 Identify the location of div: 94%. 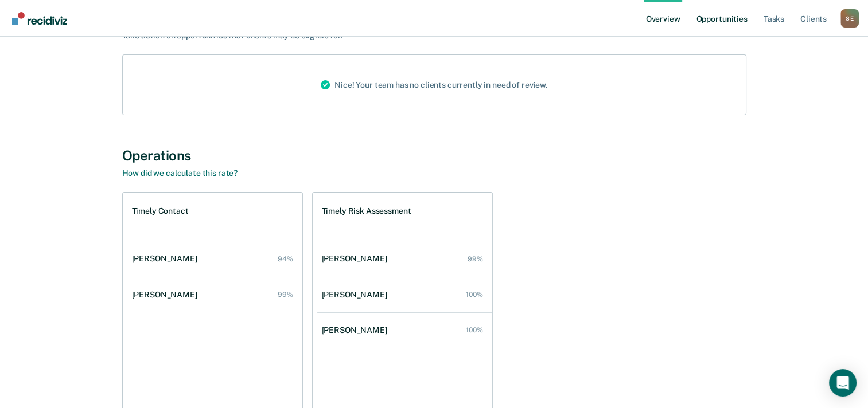
(285, 259).